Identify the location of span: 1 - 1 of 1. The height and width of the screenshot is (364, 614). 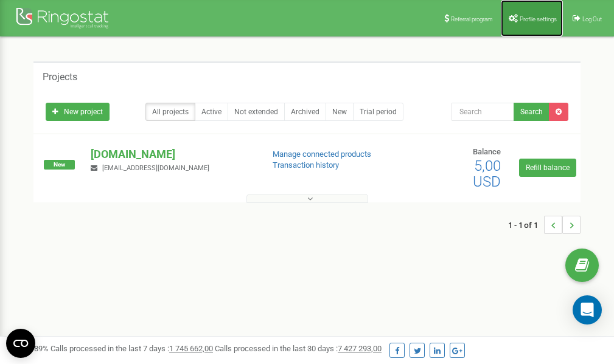
(525, 225).